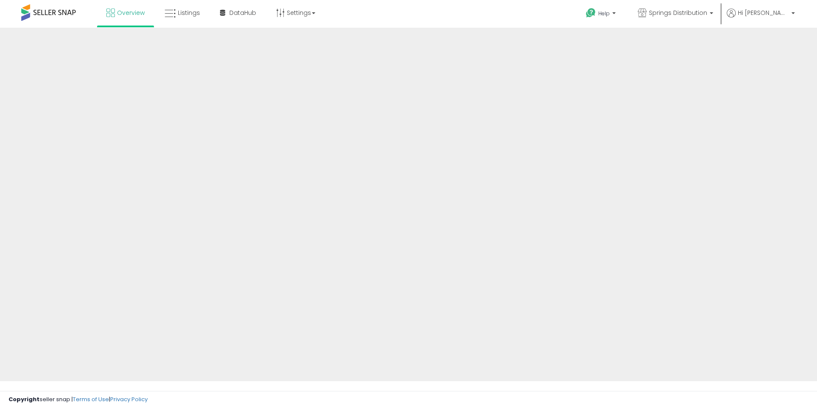 The image size is (817, 408). Describe the element at coordinates (604, 13) in the screenshot. I see `span: Help` at that location.